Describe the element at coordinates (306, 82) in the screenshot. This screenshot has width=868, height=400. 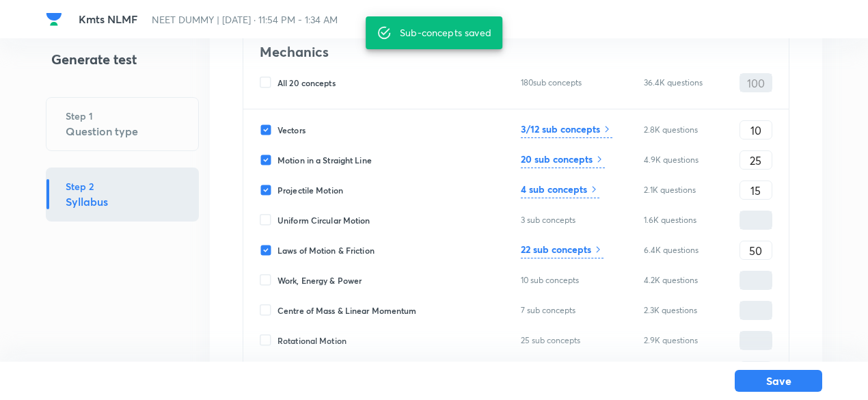
I see `span: All 20 concepts` at that location.